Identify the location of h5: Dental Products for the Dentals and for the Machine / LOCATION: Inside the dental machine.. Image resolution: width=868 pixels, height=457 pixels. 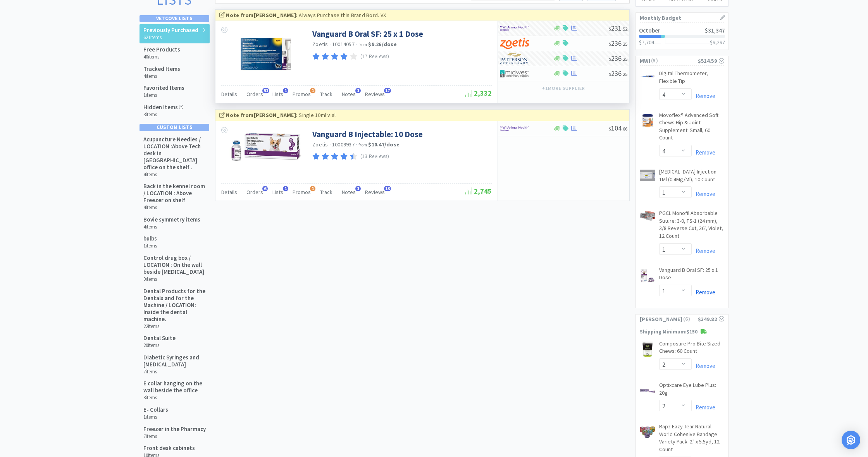
(174, 305).